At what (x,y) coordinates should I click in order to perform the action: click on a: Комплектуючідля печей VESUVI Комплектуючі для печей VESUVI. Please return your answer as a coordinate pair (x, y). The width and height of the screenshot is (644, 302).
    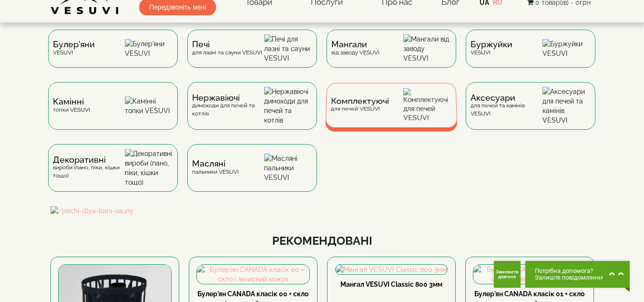
    Looking at the image, I should click on (391, 113).